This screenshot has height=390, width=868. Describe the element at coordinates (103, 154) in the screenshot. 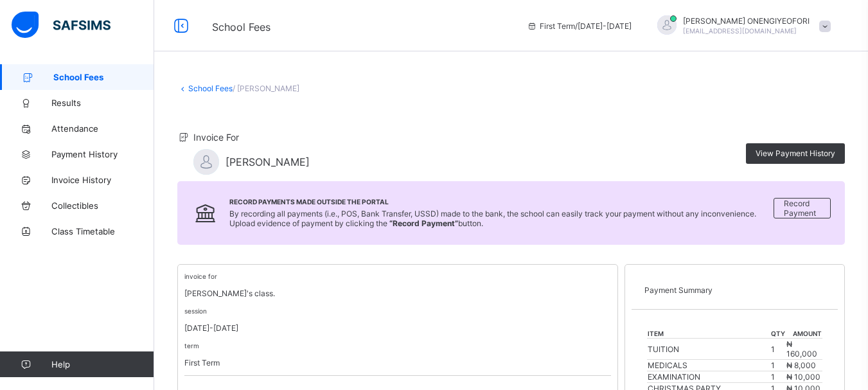

I see `span: Payment History` at that location.